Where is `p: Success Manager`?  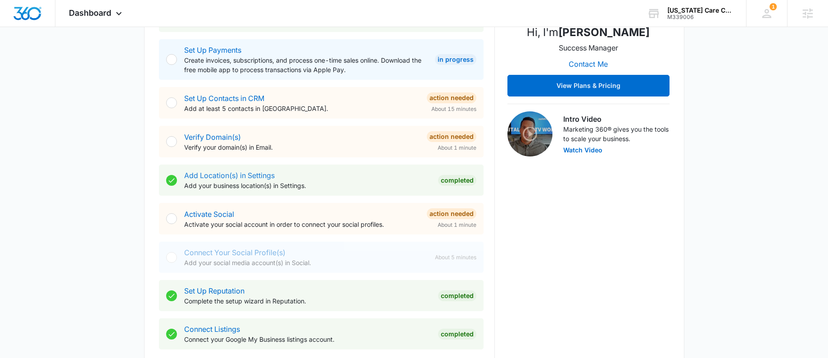
p: Success Manager is located at coordinates (589, 48).